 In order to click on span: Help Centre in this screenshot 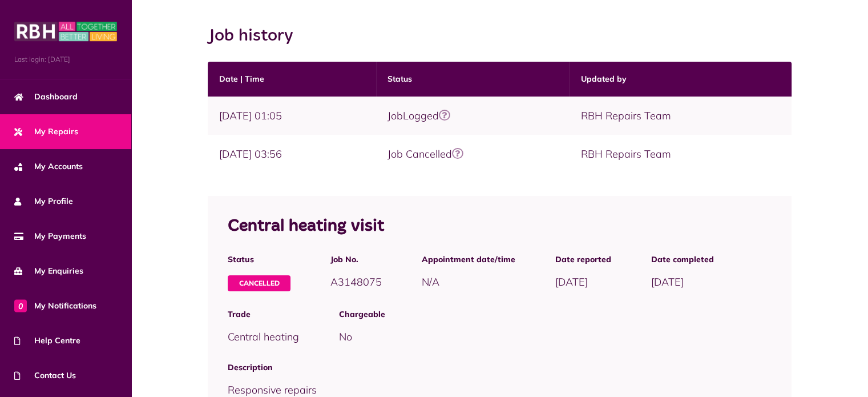, I will do `click(47, 340)`.